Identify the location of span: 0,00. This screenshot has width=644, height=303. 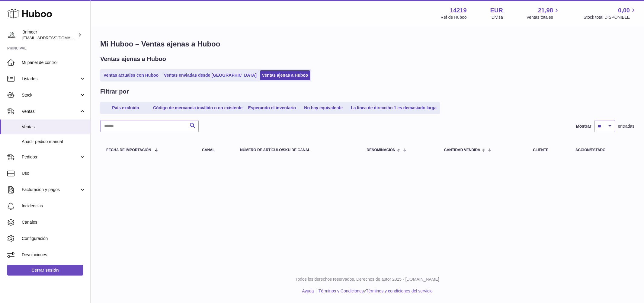
(624, 10).